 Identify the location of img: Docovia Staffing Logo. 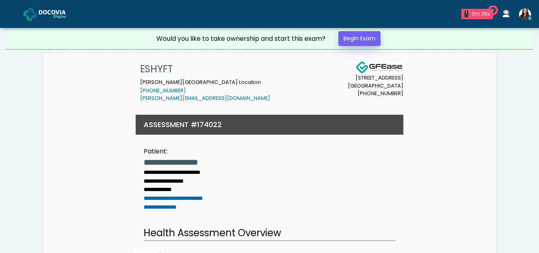
(380, 67).